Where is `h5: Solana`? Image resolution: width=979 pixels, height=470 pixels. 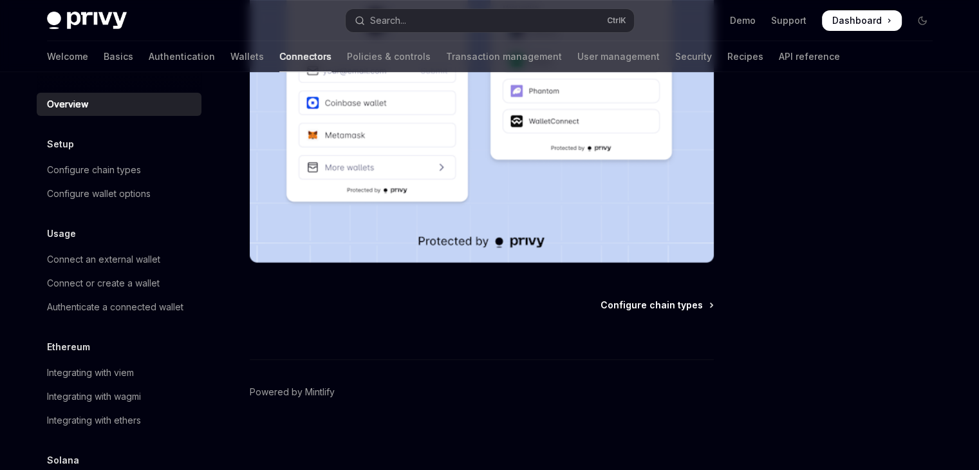 h5: Solana is located at coordinates (63, 460).